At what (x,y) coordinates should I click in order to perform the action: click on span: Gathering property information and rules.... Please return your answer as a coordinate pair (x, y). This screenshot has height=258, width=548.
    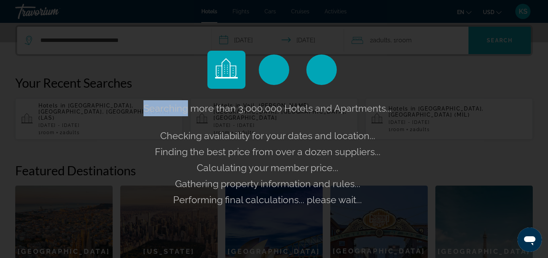
    Looking at the image, I should click on (267, 183).